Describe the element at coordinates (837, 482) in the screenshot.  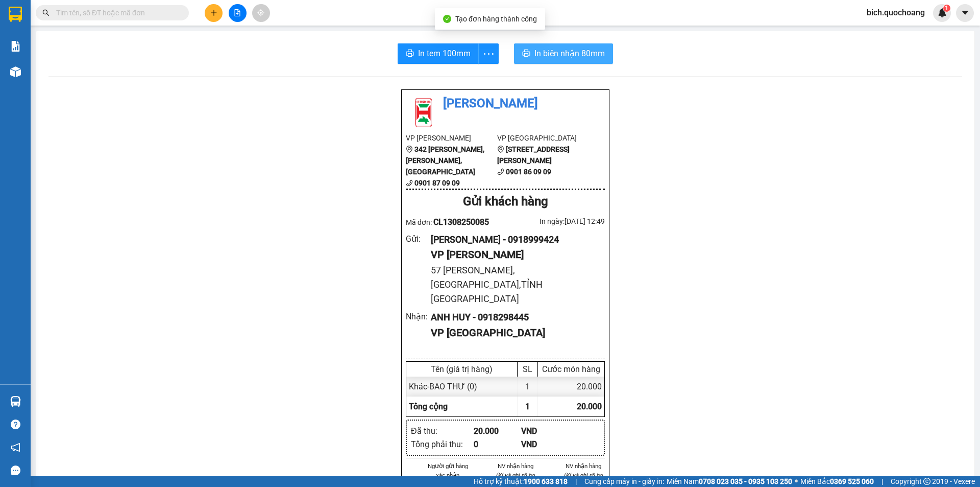
I see `span: Miền Bắc` at that location.